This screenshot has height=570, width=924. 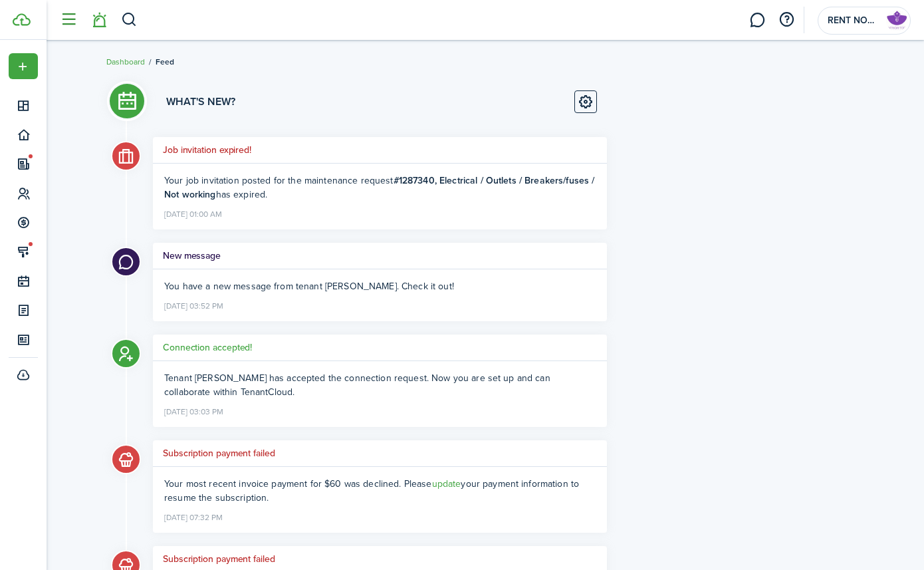 I want to click on h3: What's new?, so click(x=201, y=102).